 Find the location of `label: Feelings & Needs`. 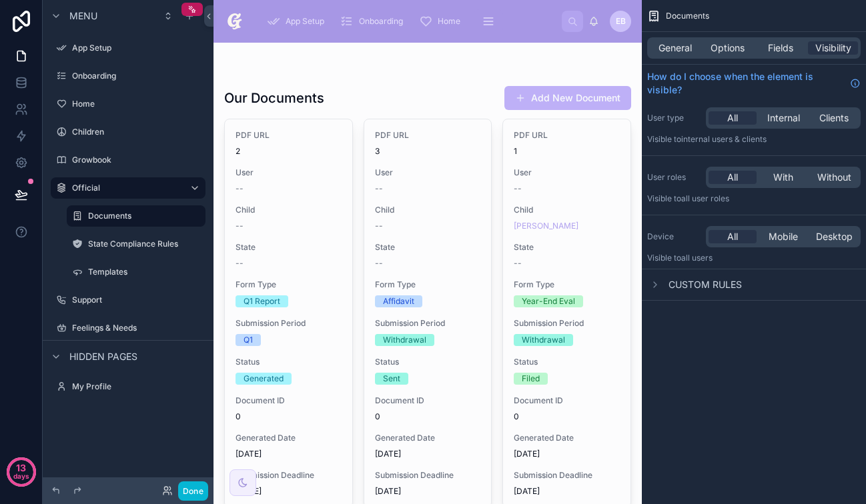

label: Feelings & Needs is located at coordinates (137, 328).